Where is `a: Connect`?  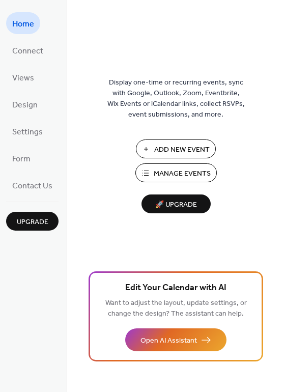
a: Connect is located at coordinates (27, 50).